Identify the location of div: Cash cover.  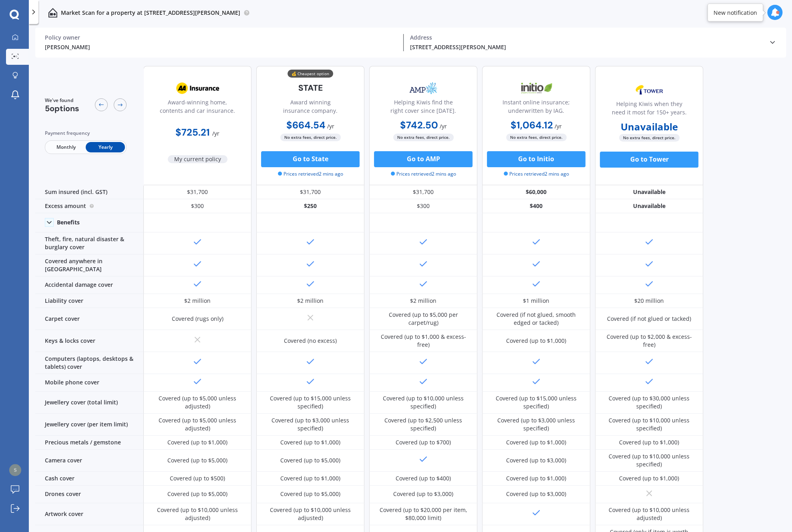
(89, 478).